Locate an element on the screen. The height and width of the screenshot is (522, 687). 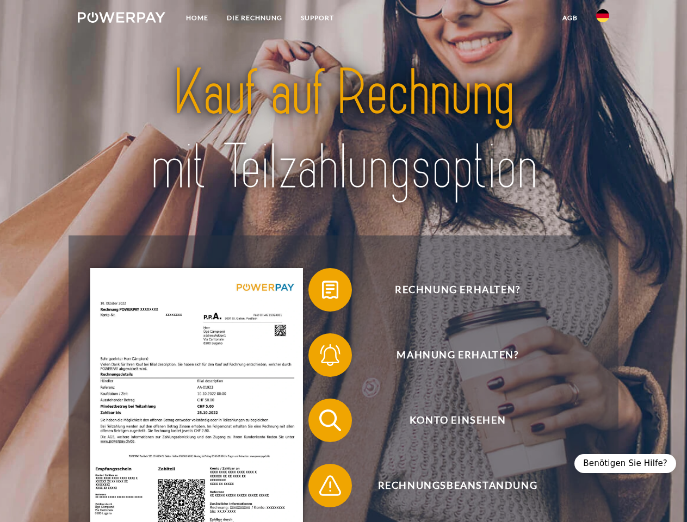
a: Home is located at coordinates (197, 18).